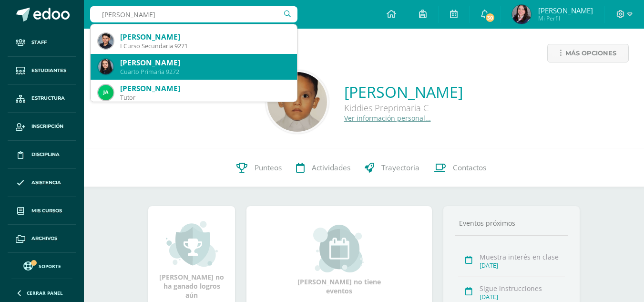 This screenshot has width=644, height=302. Describe the element at coordinates (194, 14) in the screenshot. I see `input: Busca un usuario...` at that location.